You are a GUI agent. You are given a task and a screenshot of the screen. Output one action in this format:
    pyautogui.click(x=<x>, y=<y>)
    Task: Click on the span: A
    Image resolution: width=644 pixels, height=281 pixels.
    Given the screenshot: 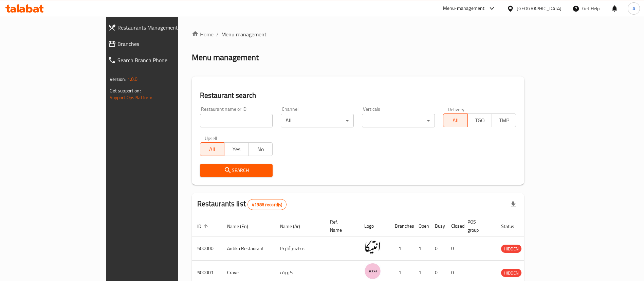 What is the action you would take?
    pyautogui.click(x=633, y=8)
    